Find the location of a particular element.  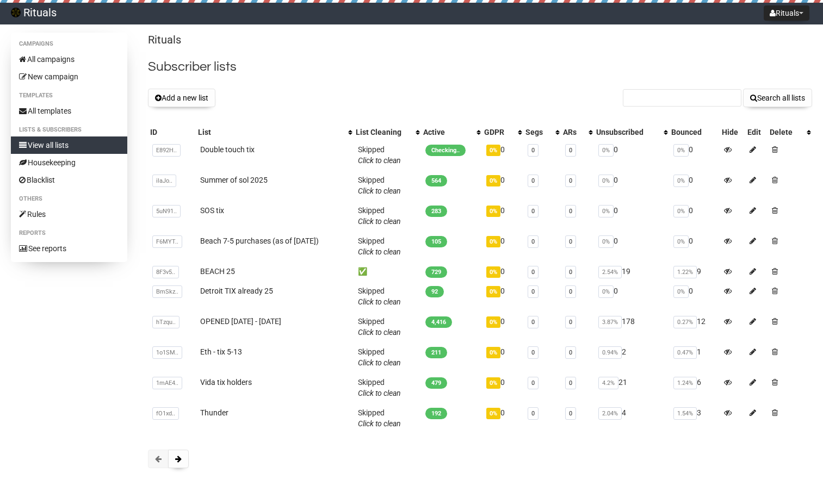

span: fO1xd.. is located at coordinates (165, 413).